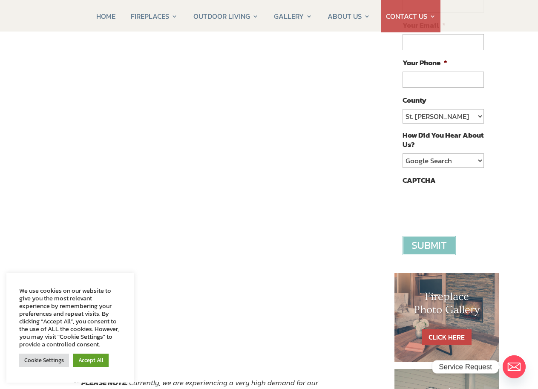 The image size is (538, 389). I want to click on strong: ** PLEASE NOTE:, so click(100, 382).